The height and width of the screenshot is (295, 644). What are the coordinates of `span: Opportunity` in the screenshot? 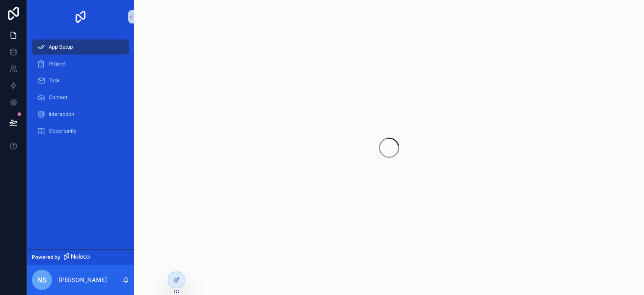 It's located at (62, 131).